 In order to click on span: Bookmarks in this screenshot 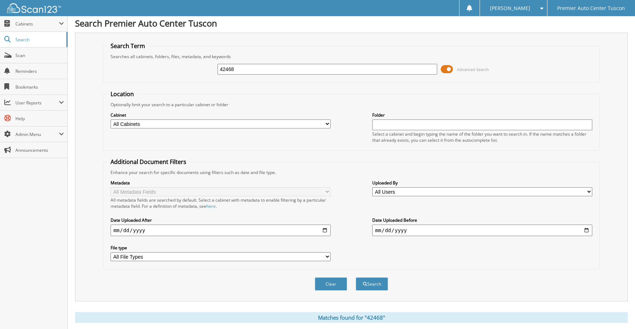, I will do `click(39, 87)`.